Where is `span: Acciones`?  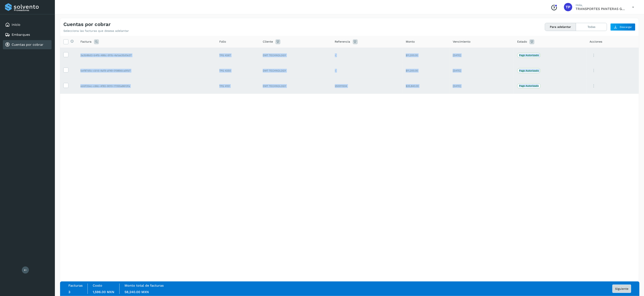
span: Acciones is located at coordinates (596, 42).